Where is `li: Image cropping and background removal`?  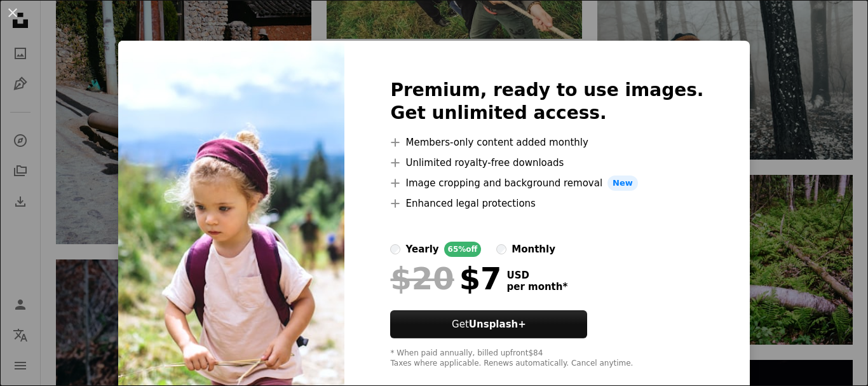 li: Image cropping and background removal is located at coordinates (546, 183).